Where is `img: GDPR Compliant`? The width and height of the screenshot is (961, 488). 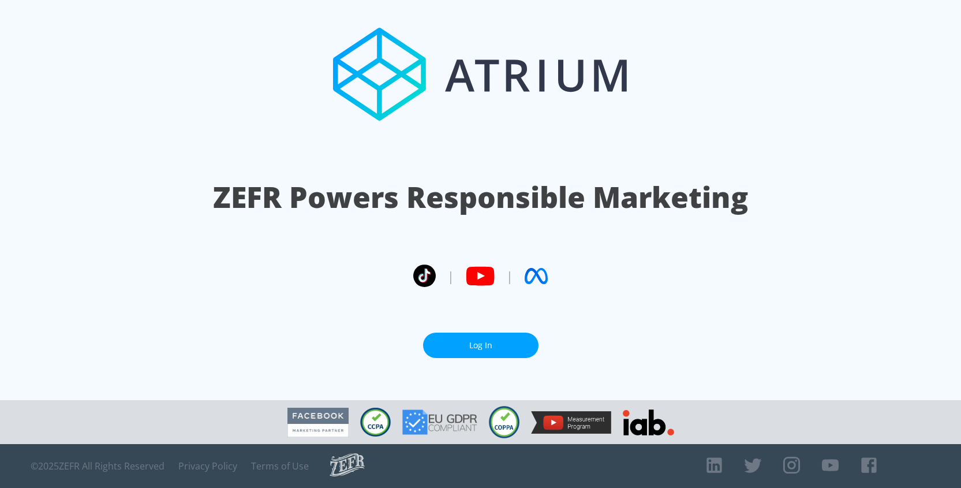 img: GDPR Compliant is located at coordinates (440, 422).